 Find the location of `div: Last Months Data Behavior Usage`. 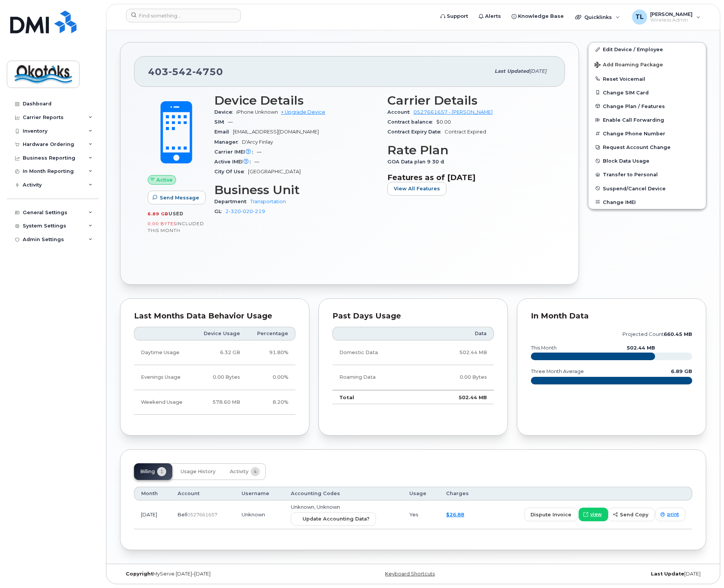

div: Last Months Data Behavior Usage is located at coordinates (214, 316).